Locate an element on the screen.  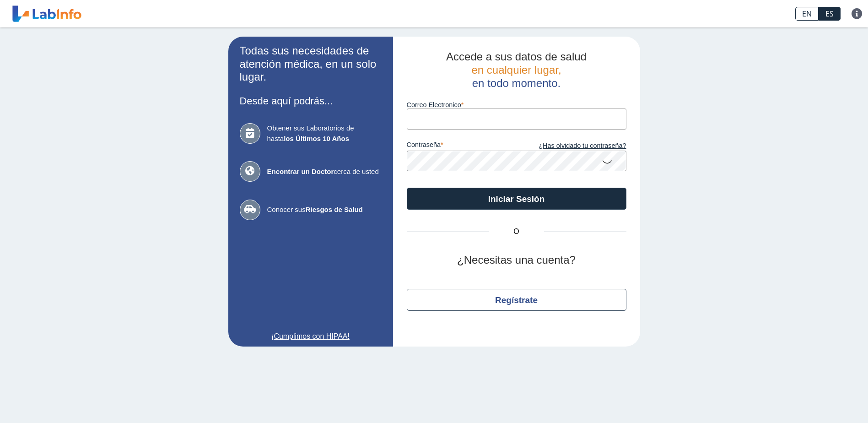
button: Iniciar Sesión is located at coordinates (517, 198).